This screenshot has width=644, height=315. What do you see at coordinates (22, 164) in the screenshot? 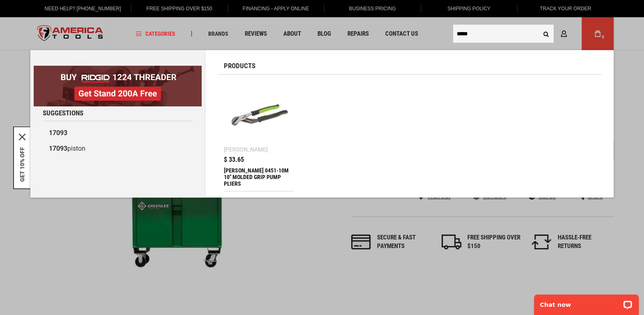
I see `button: GET 10% OFF` at bounding box center [22, 164].